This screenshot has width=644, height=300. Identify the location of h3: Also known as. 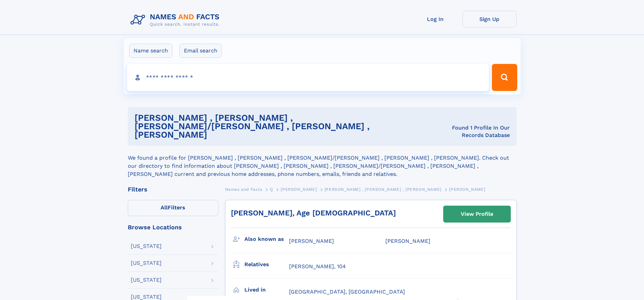
(267, 240).